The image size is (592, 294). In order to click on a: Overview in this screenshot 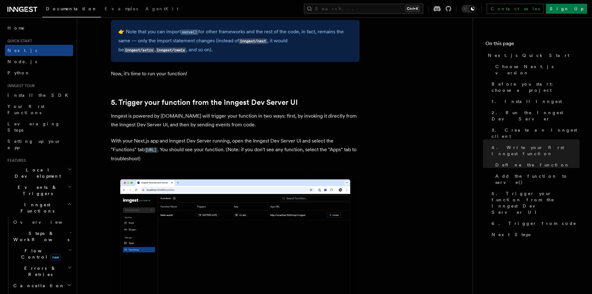, I will do `click(42, 222)`.